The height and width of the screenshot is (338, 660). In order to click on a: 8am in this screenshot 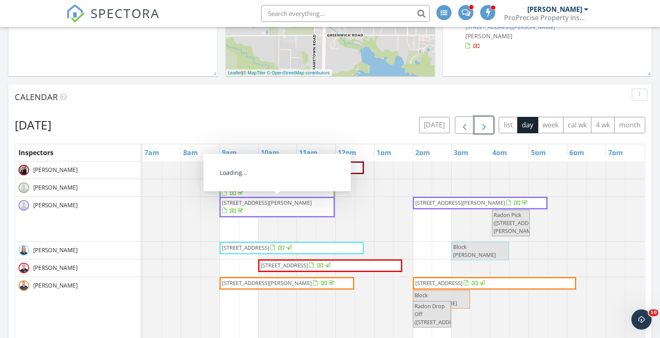, I will do `click(190, 153)`.